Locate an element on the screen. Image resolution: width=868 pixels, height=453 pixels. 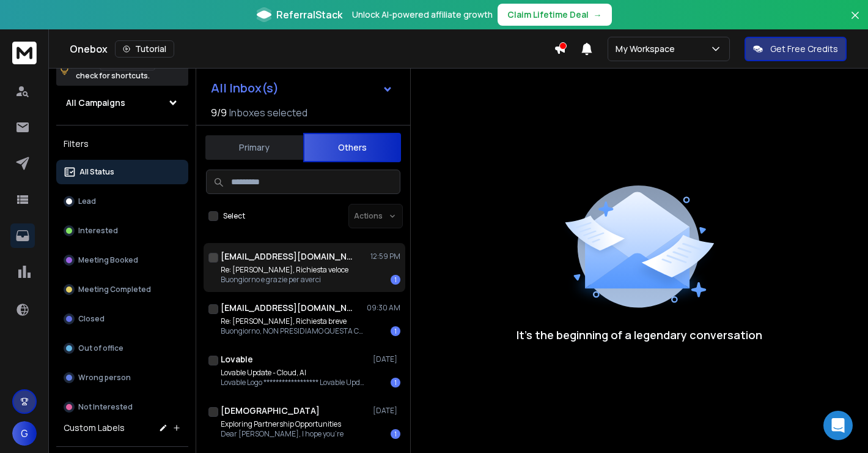
p: 09:30 AM is located at coordinates (383, 308).